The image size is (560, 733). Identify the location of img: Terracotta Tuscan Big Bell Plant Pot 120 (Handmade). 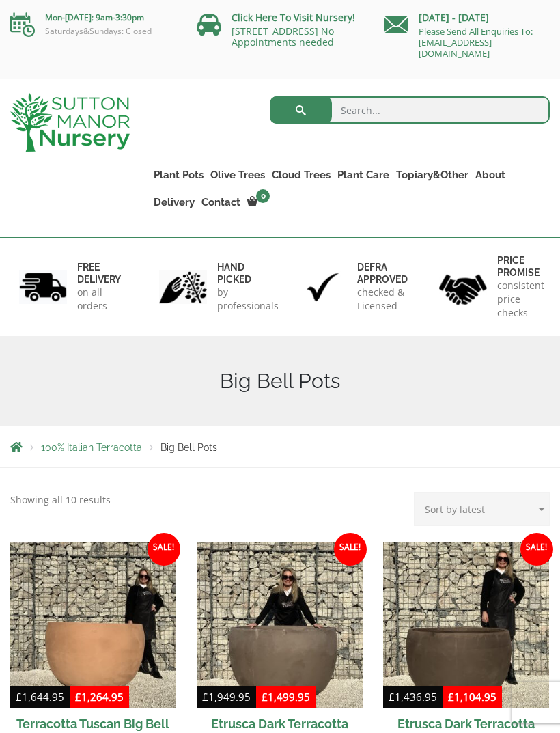
(93, 625).